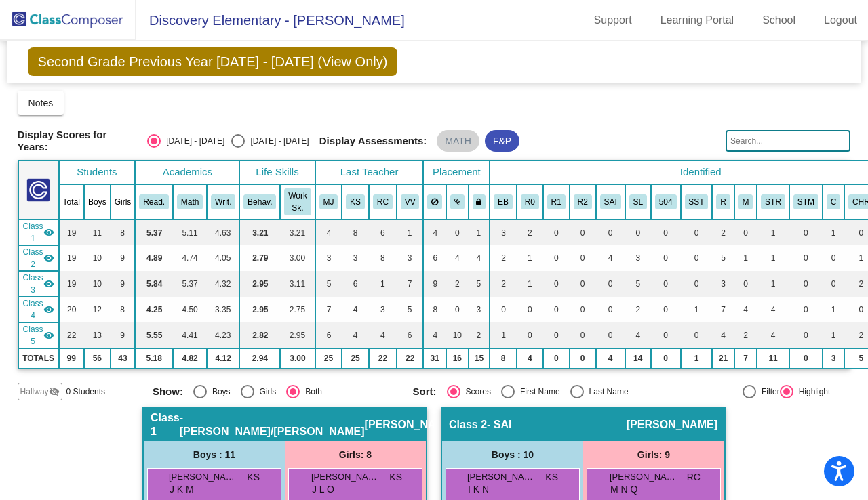 The image size is (868, 500). Describe the element at coordinates (223, 284) in the screenshot. I see `td: 4.32` at that location.